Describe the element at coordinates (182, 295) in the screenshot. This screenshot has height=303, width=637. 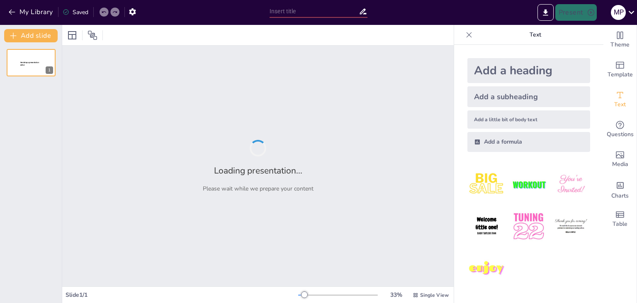
I see `div: Slide 1 / 1` at that location.